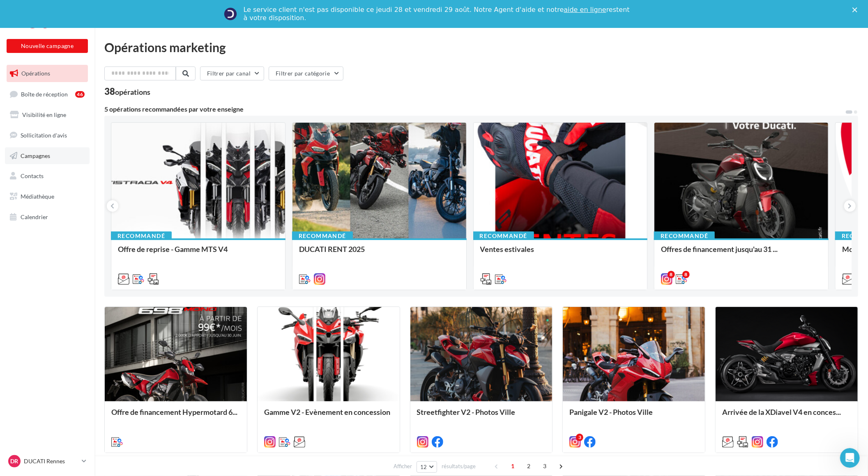 The image size is (868, 476). Describe the element at coordinates (173, 249) in the screenshot. I see `span: Offre de reprise - Gamme MTS V4` at that location.